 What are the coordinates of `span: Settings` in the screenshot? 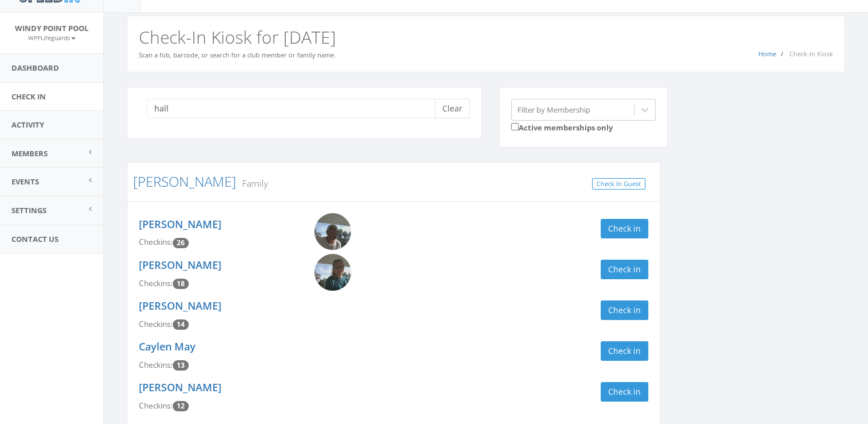 It's located at (29, 210).